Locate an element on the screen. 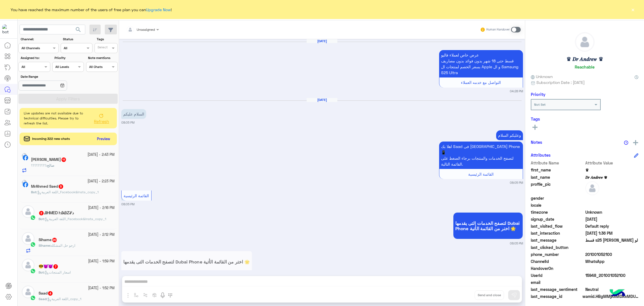 The width and height of the screenshot is (644, 306). span: 2 is located at coordinates (612, 261).